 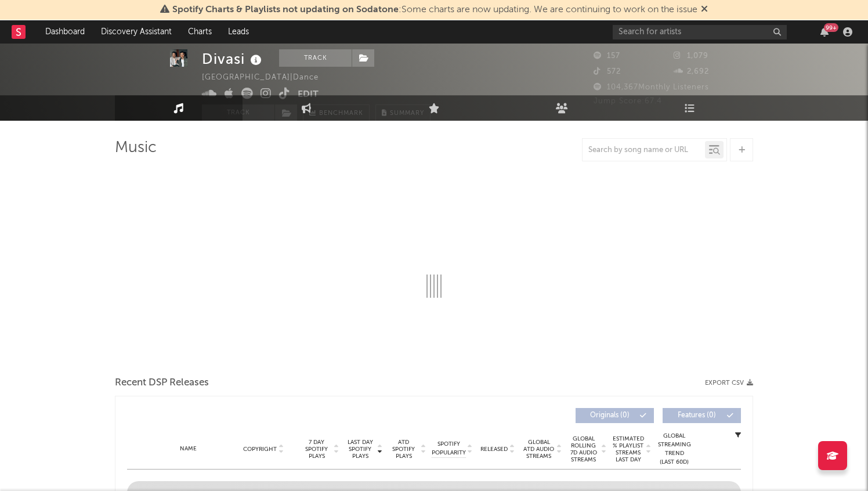 I want to click on div: Name, so click(x=188, y=449).